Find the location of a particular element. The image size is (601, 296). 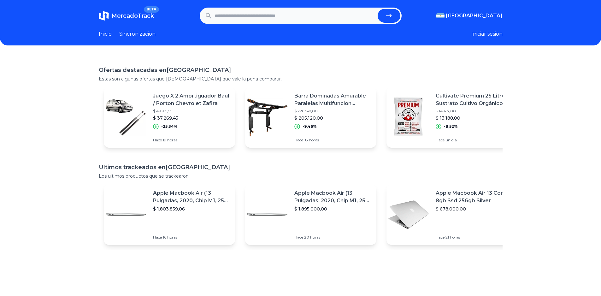

p: Hace un día is located at coordinates (474, 140).